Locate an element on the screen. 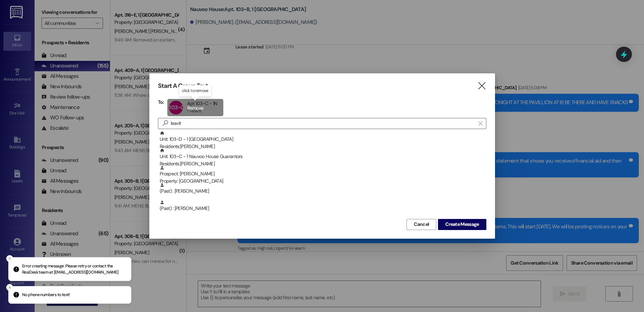 This screenshot has width=644, height=312. h3: To: is located at coordinates (161, 102).